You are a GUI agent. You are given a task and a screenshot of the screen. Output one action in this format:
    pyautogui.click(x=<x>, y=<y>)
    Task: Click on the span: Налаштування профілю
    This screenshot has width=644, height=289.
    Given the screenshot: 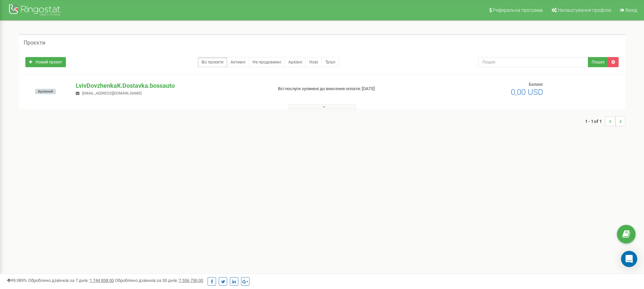 What is the action you would take?
    pyautogui.click(x=584, y=10)
    